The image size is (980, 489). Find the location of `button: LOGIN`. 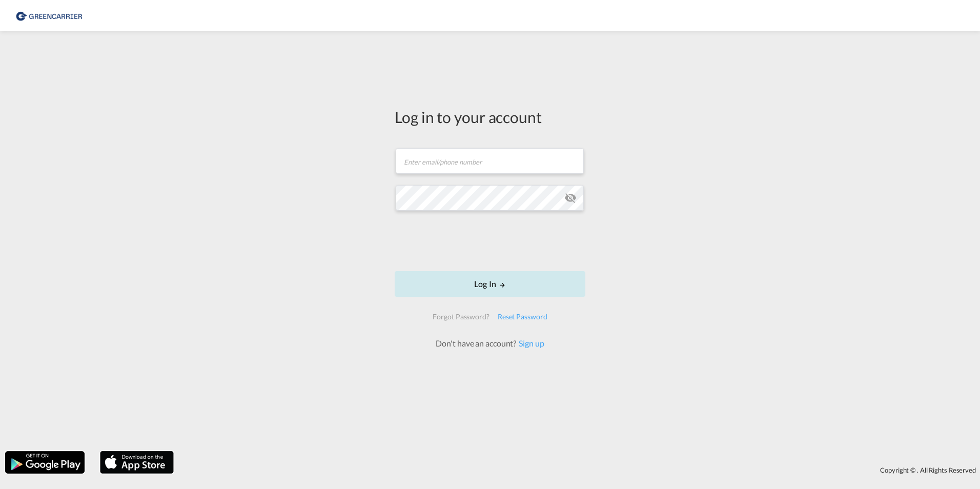

button: LOGIN is located at coordinates (490, 284).